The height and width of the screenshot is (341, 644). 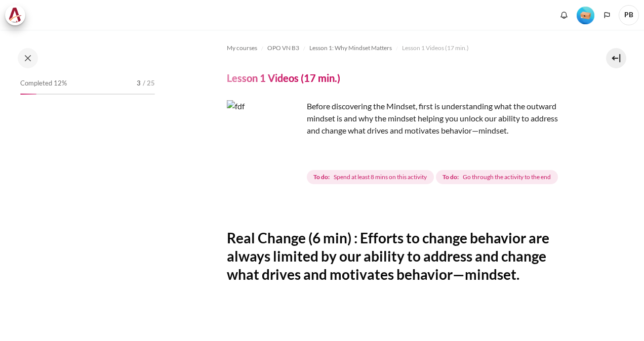 What do you see at coordinates (242, 48) in the screenshot?
I see `span: My courses` at bounding box center [242, 48].